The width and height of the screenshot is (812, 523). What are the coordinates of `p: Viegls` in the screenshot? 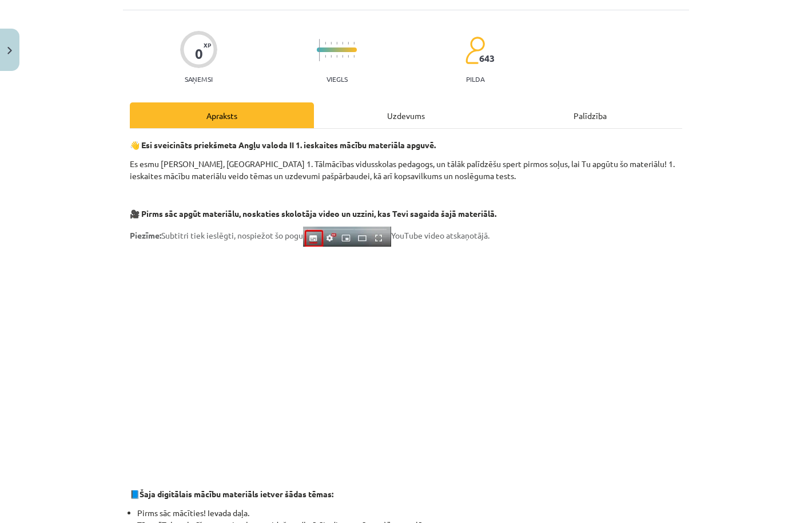 It's located at (337, 79).